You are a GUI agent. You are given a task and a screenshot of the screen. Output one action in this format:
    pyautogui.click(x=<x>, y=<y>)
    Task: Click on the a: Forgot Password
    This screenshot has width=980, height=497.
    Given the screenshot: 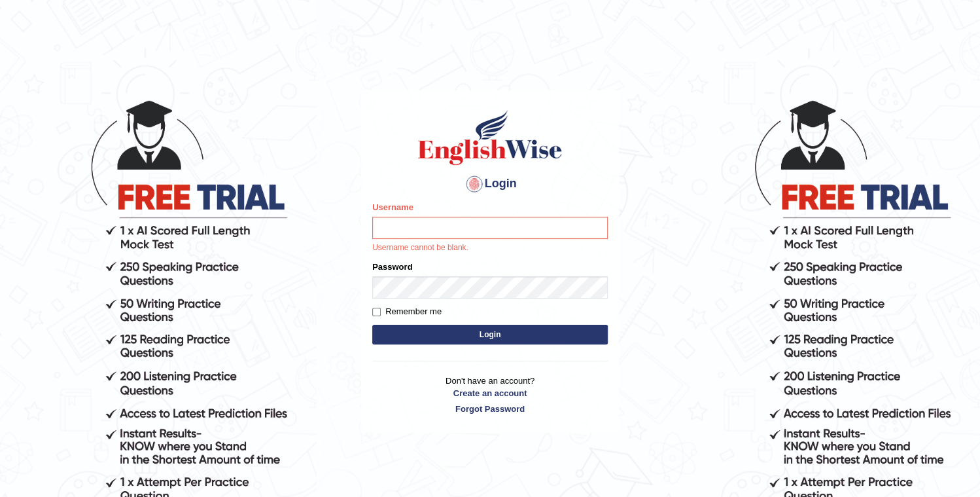 What is the action you would take?
    pyautogui.click(x=490, y=408)
    